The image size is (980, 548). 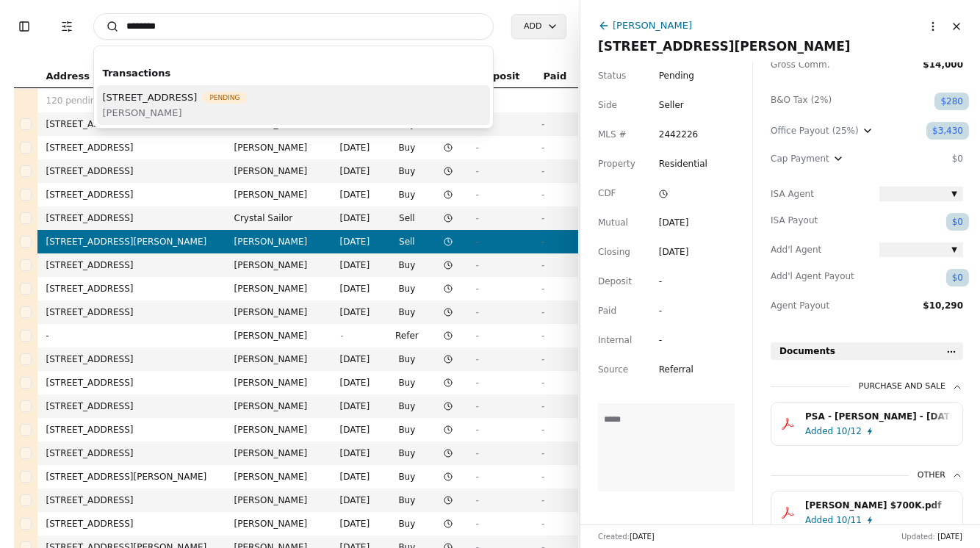 What do you see at coordinates (822, 305) in the screenshot?
I see `div: Agent Payout` at bounding box center [822, 305].